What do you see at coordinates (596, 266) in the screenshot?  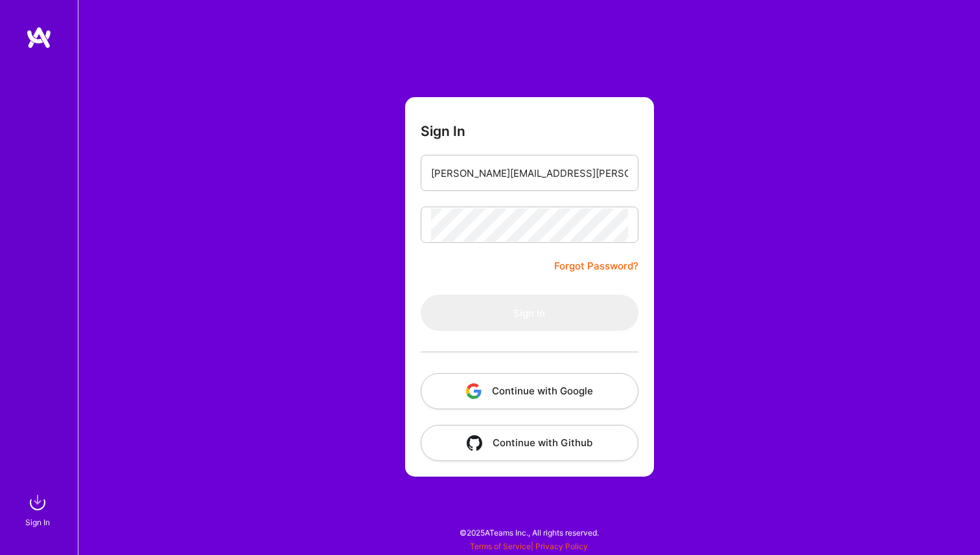 I see `a: Forgot Password?` at bounding box center [596, 266].